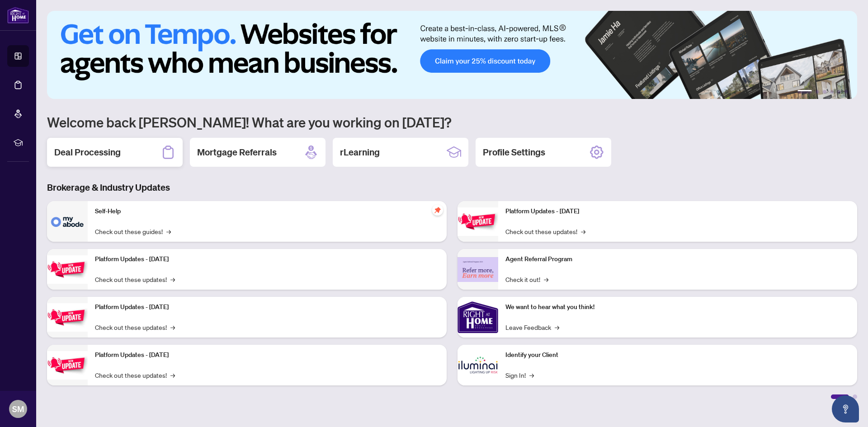 The image size is (868, 427). Describe the element at coordinates (817, 92) in the screenshot. I see `button: 2` at that location.